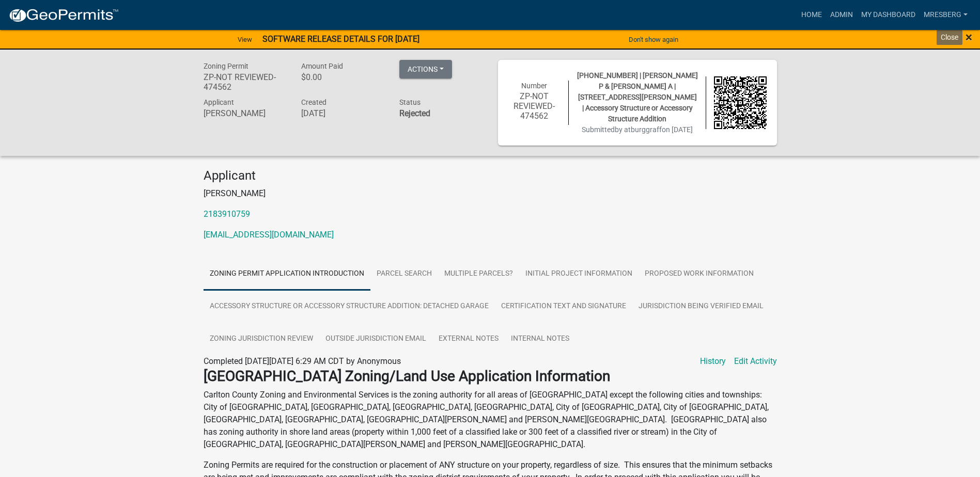  Describe the element at coordinates (638, 130) in the screenshot. I see `span: by atburggraff` at that location.